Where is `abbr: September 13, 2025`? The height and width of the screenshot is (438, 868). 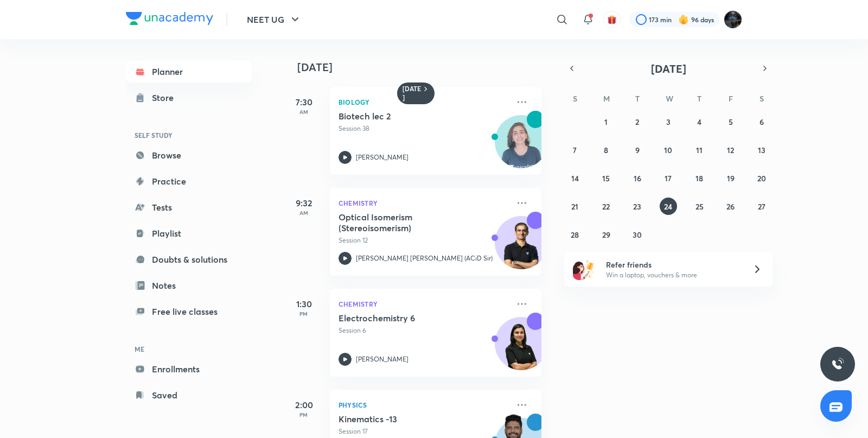
abbr: September 13, 2025 is located at coordinates (762, 150).